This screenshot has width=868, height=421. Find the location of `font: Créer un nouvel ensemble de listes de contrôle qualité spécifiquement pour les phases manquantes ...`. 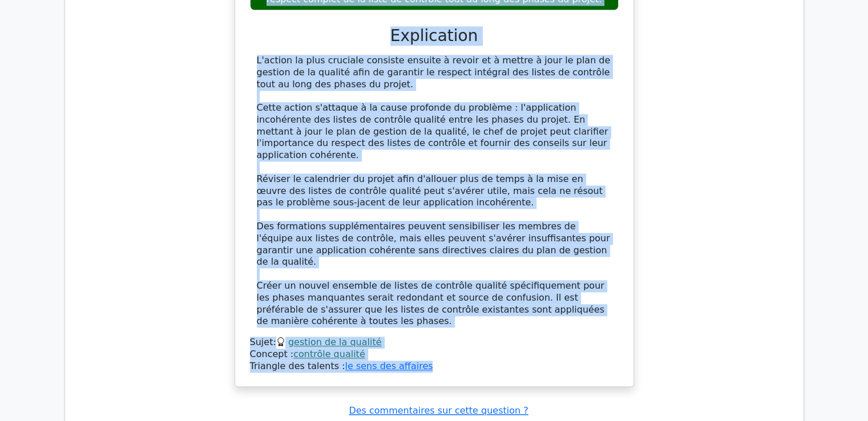

font: Créer un nouvel ensemble de listes de contrôle qualité spécifiquement pour les phases manquantes ... is located at coordinates (431, 303).